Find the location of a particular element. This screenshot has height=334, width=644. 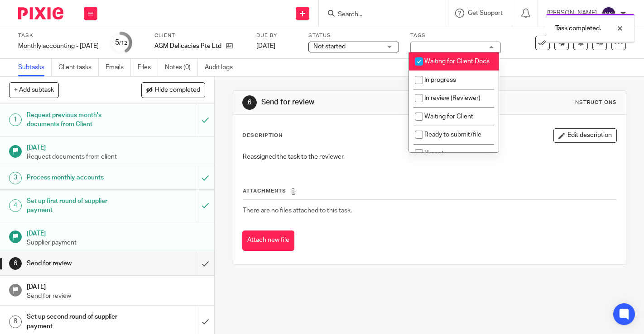

small: /12 is located at coordinates (123, 43).